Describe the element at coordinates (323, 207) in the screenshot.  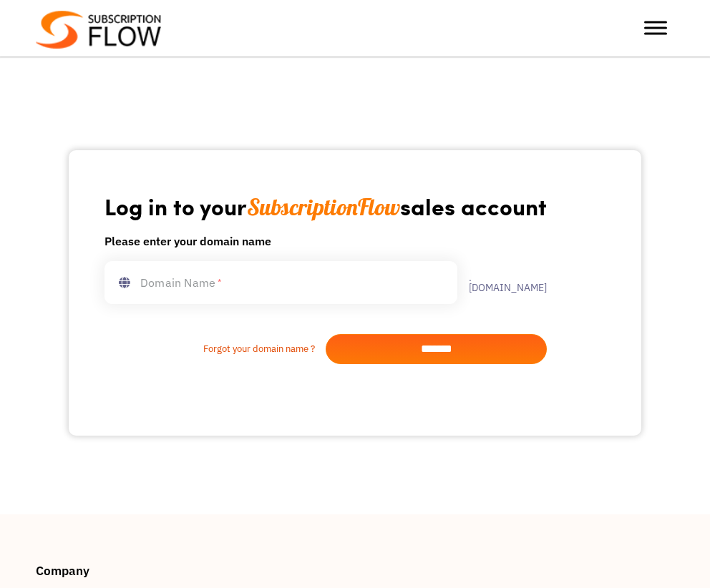
I see `span: SubscriptionFlow` at that location.